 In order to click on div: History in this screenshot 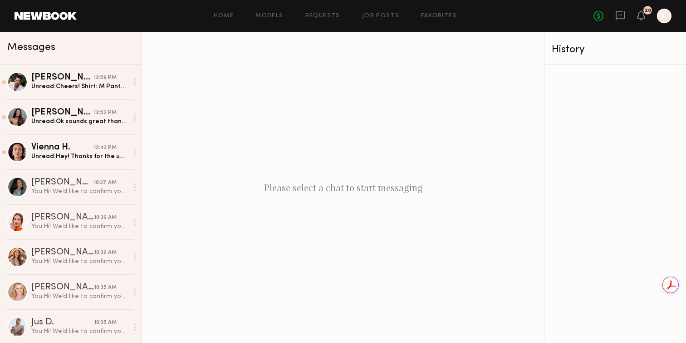, I will do `click(615, 49)`.